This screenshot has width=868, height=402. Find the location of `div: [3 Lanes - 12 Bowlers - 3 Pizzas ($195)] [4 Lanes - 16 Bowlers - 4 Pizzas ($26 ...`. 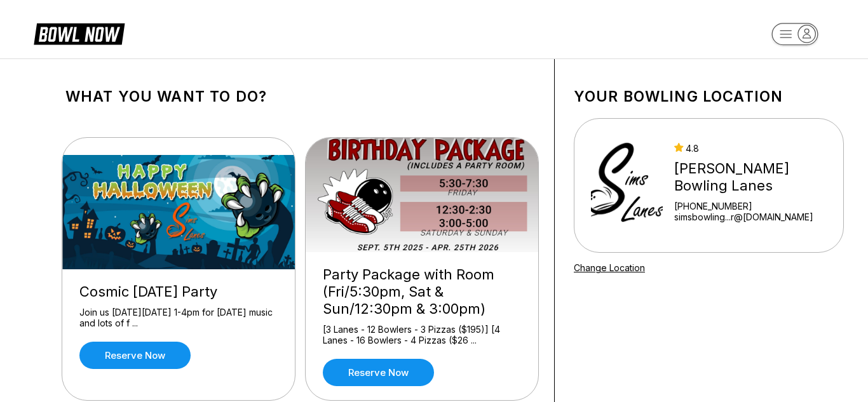

div: [3 Lanes - 12 Bowlers - 3 Pizzas ($195)] [4 Lanes - 16 Bowlers - 4 Pizzas ($26 ... is located at coordinates (422, 335).